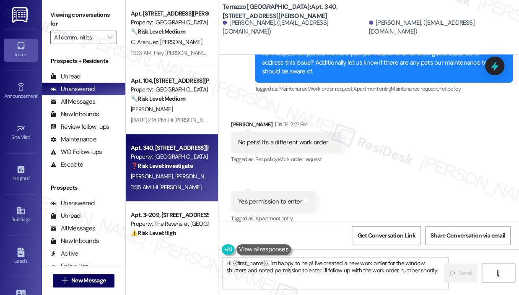 The height and width of the screenshot is (295, 519). I want to click on span: New Message, so click(89, 280).